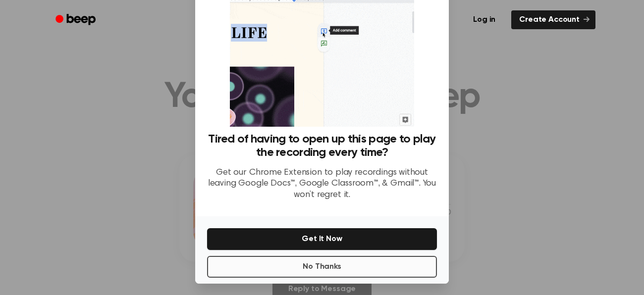 This screenshot has width=644, height=295. Describe the element at coordinates (322, 184) in the screenshot. I see `p: Get our Chrome Extension to play recordings without leaving Google Docs™, Google Classroom™, & Gm...` at that location.